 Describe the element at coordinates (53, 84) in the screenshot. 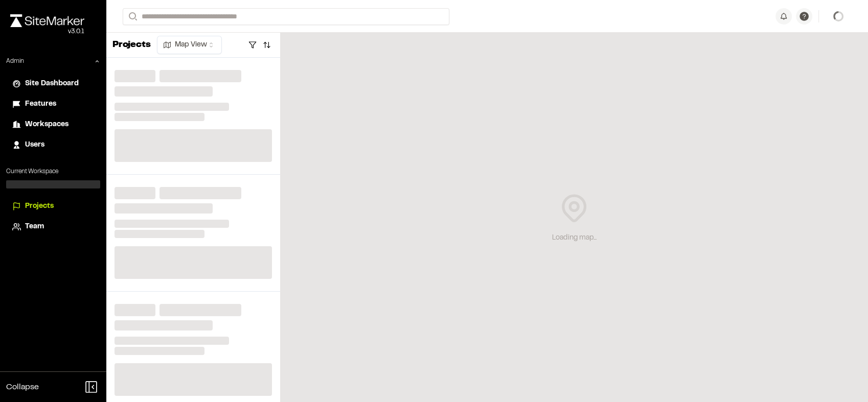

I see `a: Site Dashboard` at that location.